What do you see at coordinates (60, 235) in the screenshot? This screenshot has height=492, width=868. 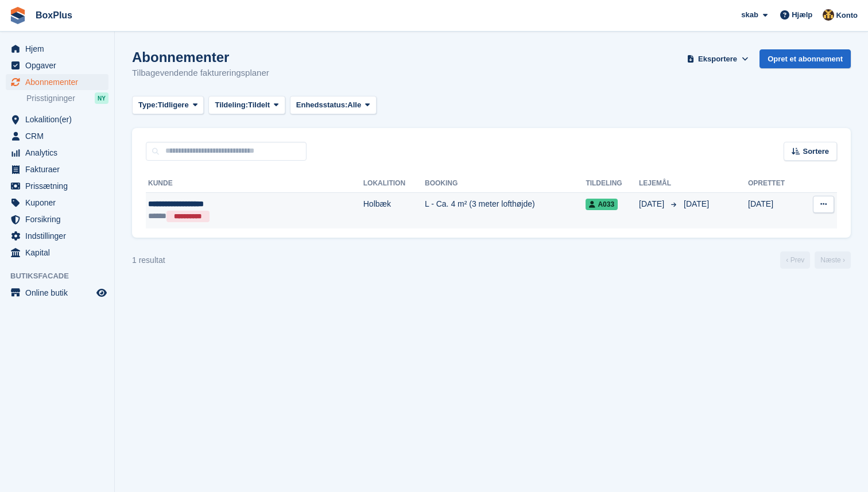 I see `span: Indstillinger` at bounding box center [60, 235].